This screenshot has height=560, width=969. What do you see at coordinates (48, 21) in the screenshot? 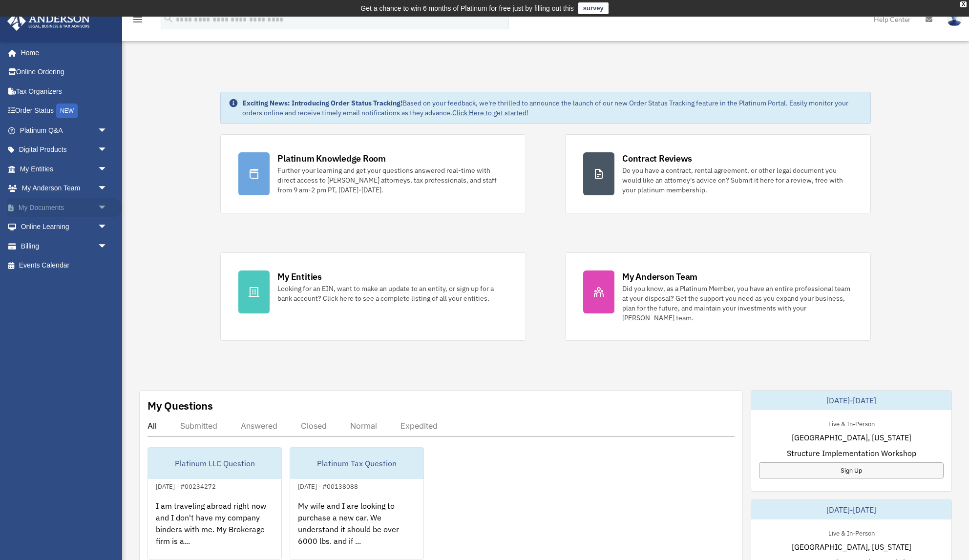
I see `img: Anderson Advisors Platinum Portal` at bounding box center [48, 21].